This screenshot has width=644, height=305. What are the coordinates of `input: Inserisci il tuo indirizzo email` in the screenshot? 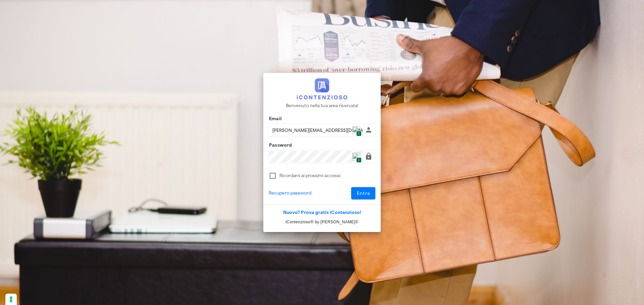 It's located at (316, 130).